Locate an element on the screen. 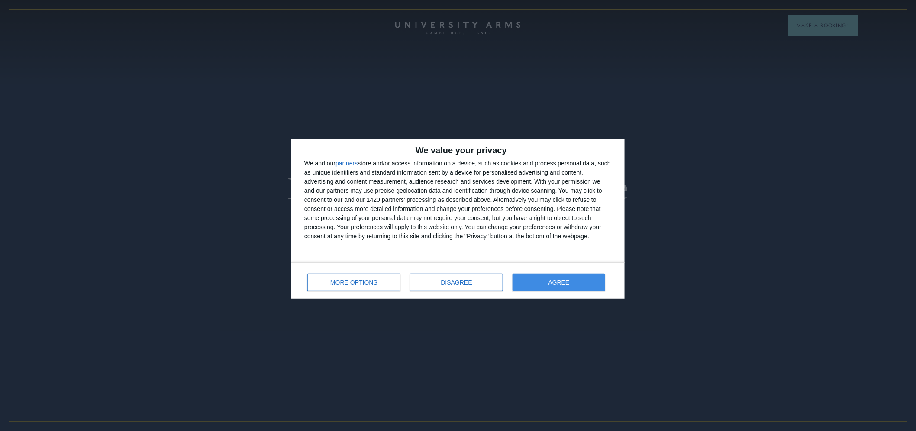  button: AGREE is located at coordinates (559, 282).